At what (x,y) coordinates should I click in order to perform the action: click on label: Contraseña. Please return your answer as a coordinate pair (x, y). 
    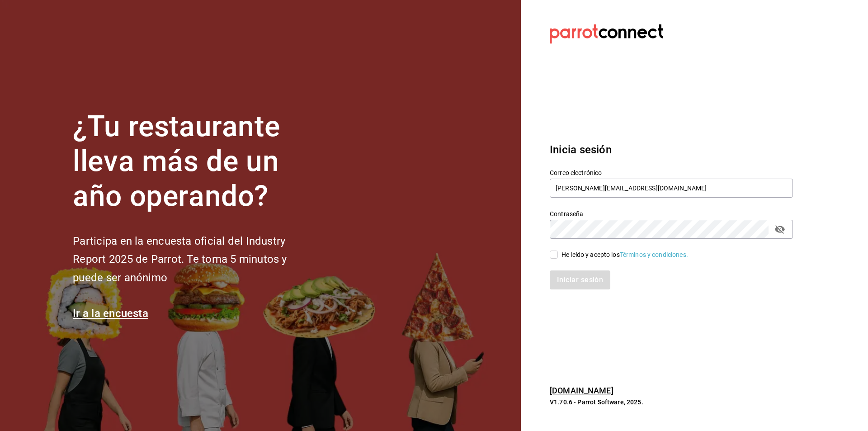
    Looking at the image, I should click on (671, 214).